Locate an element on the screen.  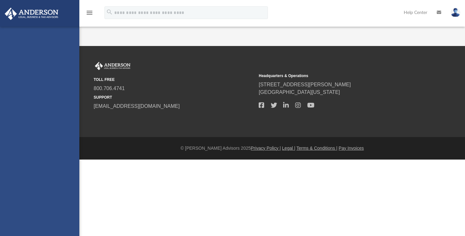
small: TOLL FREE is located at coordinates (174, 80).